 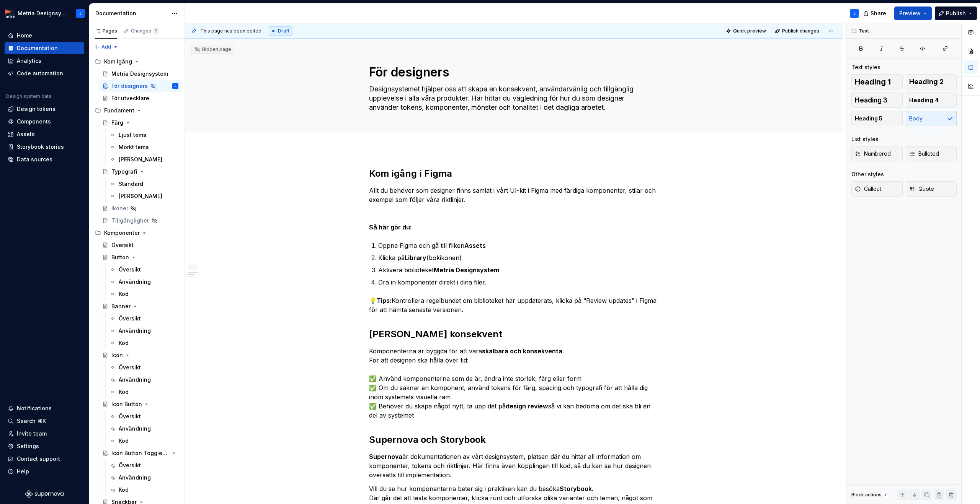 What do you see at coordinates (144, 294) in the screenshot?
I see `a: Kod` at bounding box center [144, 294].